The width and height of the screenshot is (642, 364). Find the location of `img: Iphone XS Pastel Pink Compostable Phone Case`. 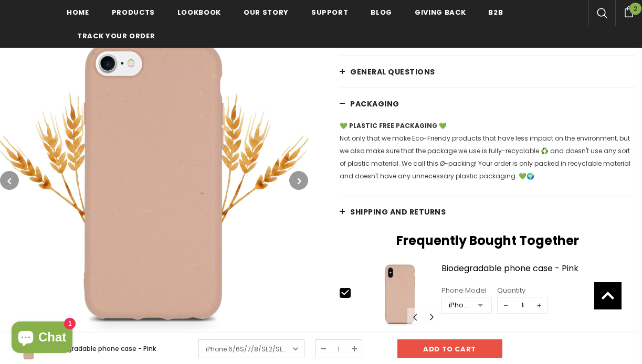

img: Iphone XS Pastel Pink Compostable Phone Case is located at coordinates (400, 293).